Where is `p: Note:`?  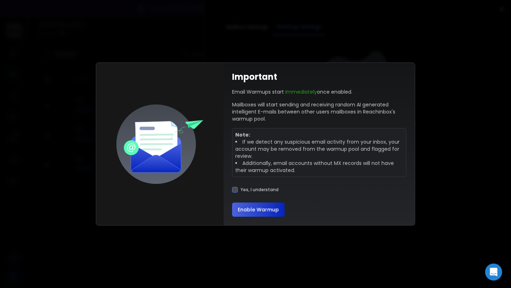
p: Note: is located at coordinates (319, 135).